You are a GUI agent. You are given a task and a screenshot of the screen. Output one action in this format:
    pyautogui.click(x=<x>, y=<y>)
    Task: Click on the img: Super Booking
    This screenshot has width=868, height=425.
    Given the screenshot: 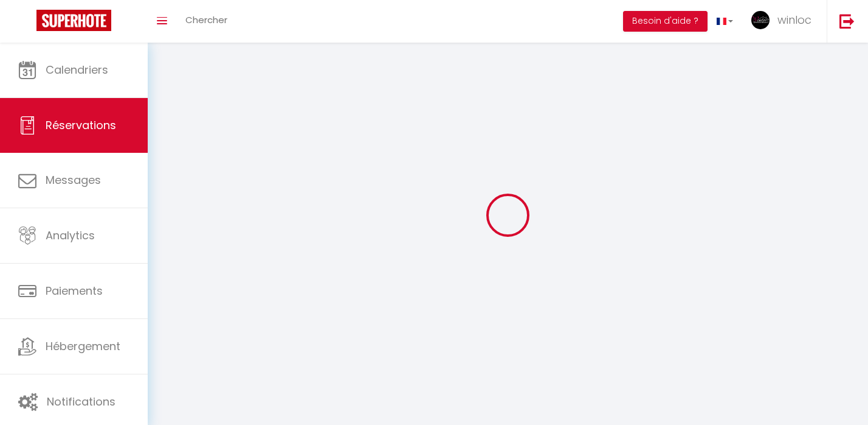 What is the action you would take?
    pyautogui.click(x=74, y=20)
    